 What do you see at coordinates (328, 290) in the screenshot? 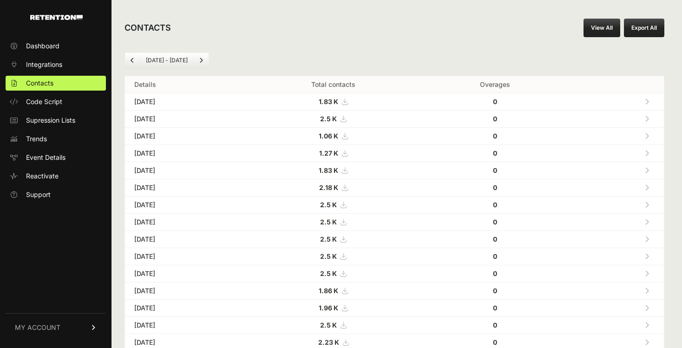
I see `strong: 1.86 K` at bounding box center [328, 290].